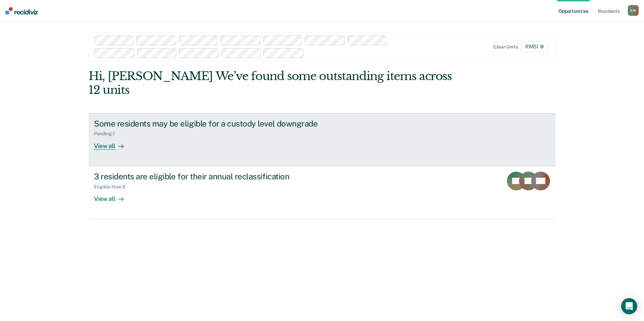 The width and height of the screenshot is (644, 321). What do you see at coordinates (629, 306) in the screenshot?
I see `div: Open Intercom Messenger` at bounding box center [629, 306].